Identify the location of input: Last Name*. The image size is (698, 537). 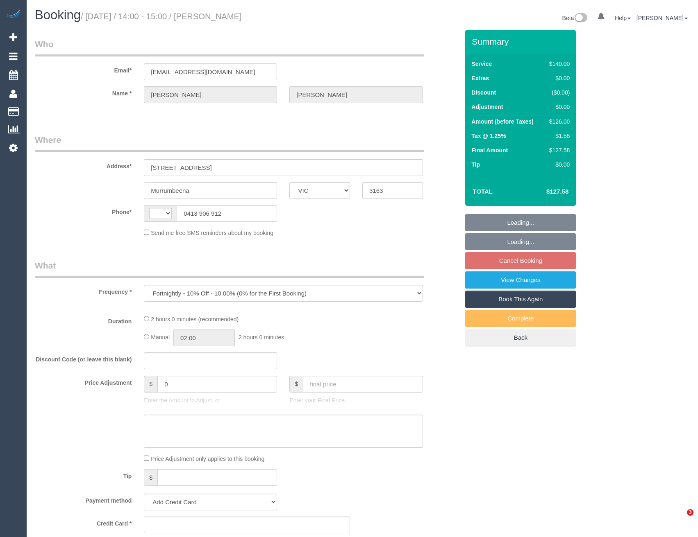
(356, 95).